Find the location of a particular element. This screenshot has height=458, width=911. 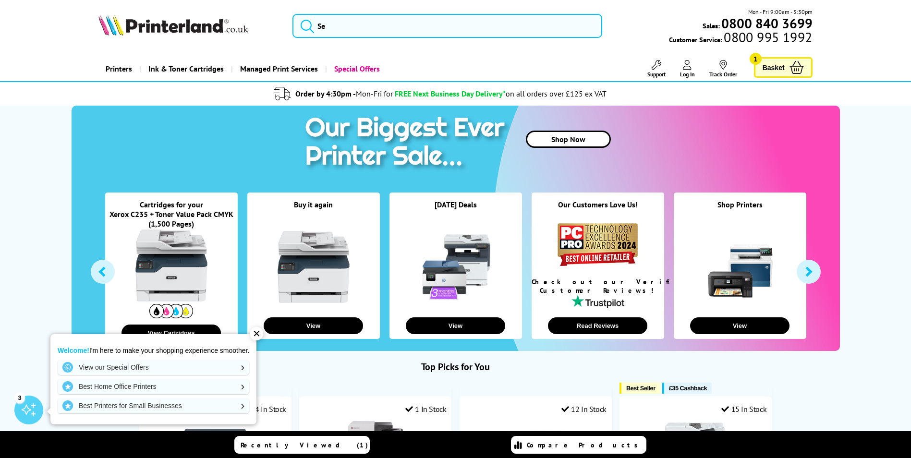

b: 0800 840 3699 is located at coordinates (767, 23).